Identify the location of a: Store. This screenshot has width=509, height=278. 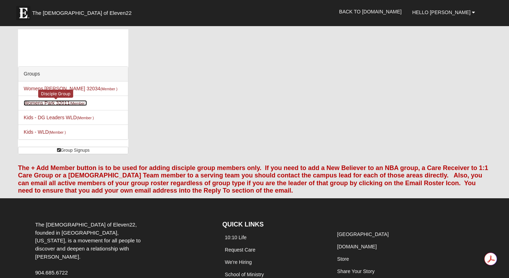
(343, 259).